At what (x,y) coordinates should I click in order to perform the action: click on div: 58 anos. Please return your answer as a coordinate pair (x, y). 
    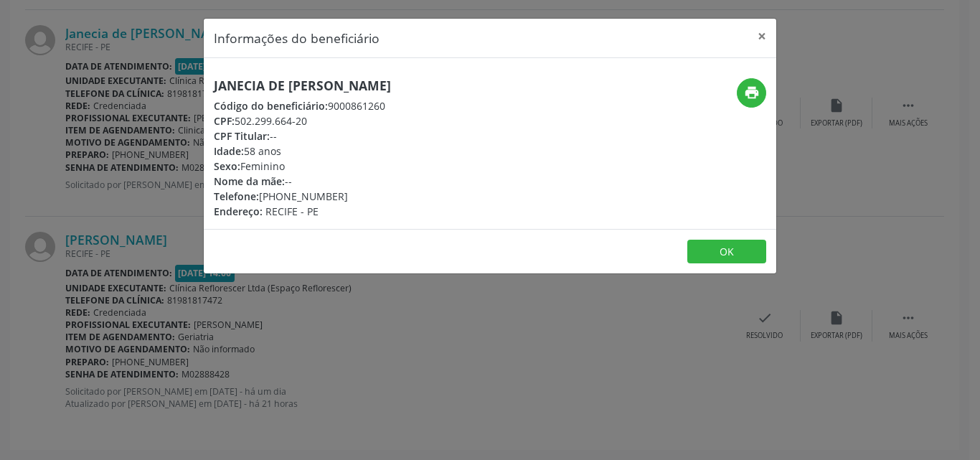
    Looking at the image, I should click on (302, 151).